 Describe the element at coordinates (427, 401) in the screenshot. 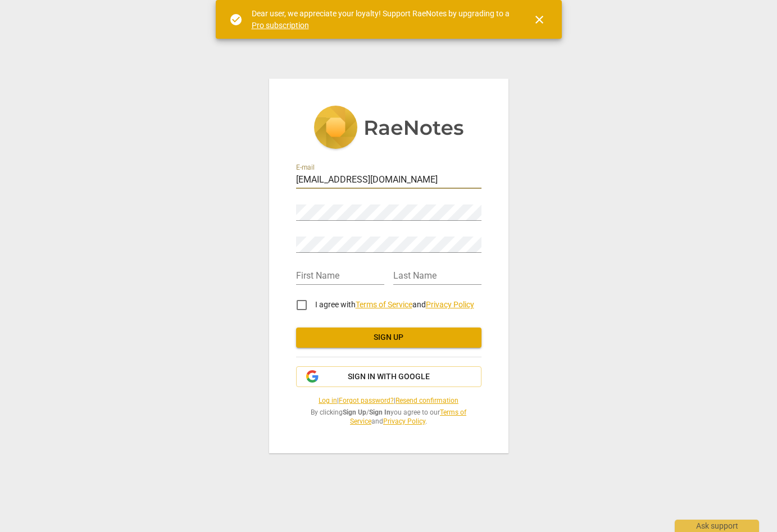

I see `a: Resend confirmation` at that location.